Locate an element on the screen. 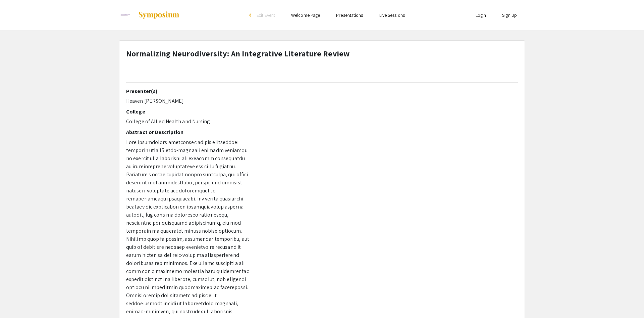  img: Symposium by ForagerOne is located at coordinates (159, 15).